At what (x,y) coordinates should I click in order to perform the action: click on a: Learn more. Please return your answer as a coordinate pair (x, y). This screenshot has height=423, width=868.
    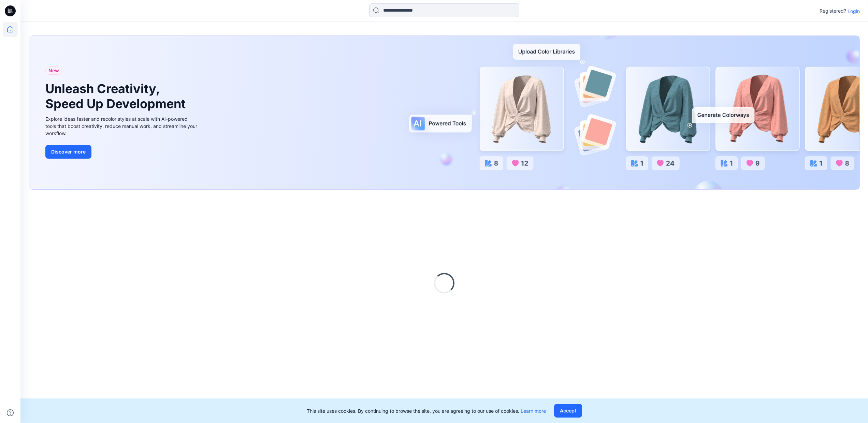
    Looking at the image, I should click on (533, 411).